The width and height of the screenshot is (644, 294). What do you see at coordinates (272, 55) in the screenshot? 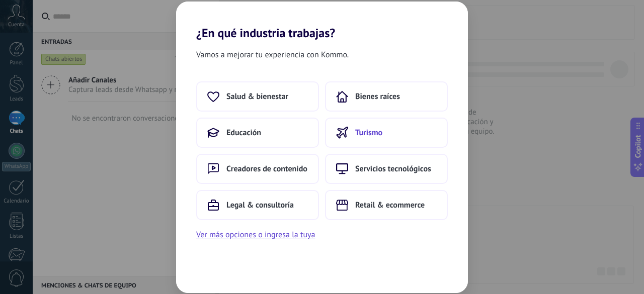
I see `span: Vamos a mejorar tu experiencia con Kommo.` at bounding box center [272, 55].